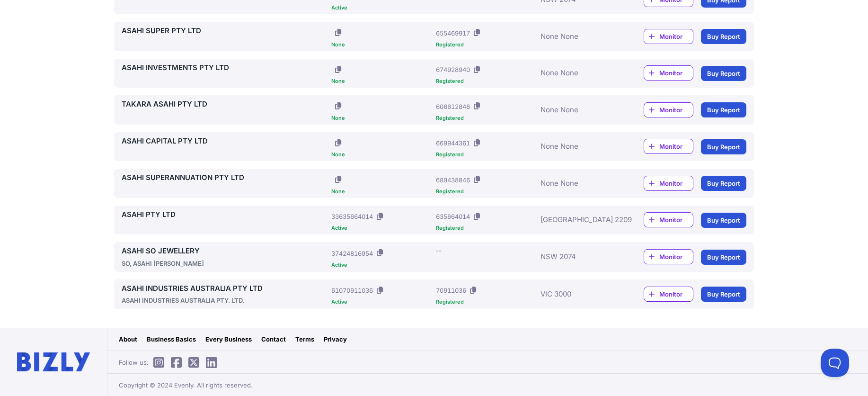 This screenshot has height=396, width=868. I want to click on a: ASAHI CAPITAL PTY LTD, so click(224, 141).